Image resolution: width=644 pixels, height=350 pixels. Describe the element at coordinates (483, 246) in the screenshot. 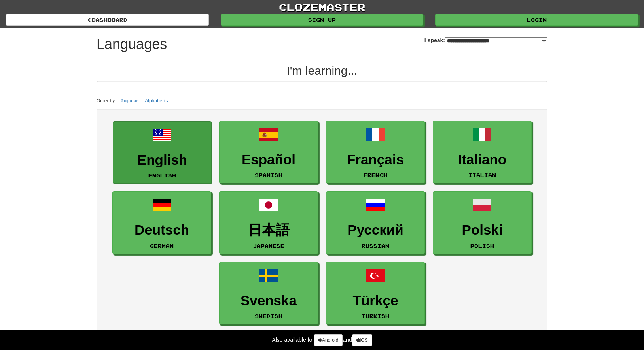

I see `small: Polish` at that location.